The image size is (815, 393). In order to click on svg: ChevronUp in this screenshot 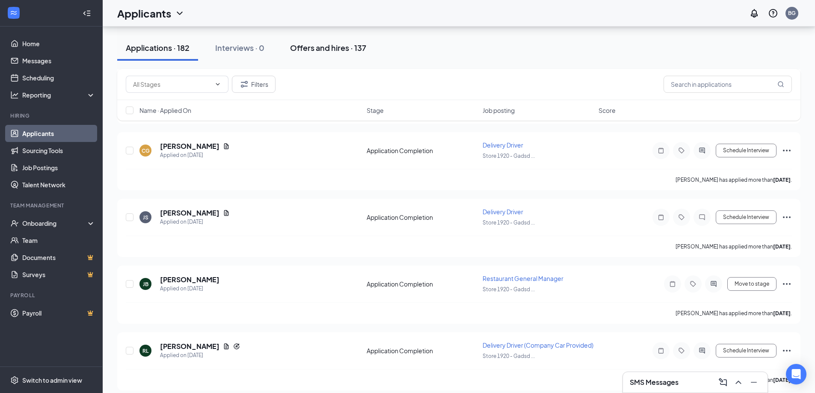, I will do `click(739, 383)`.